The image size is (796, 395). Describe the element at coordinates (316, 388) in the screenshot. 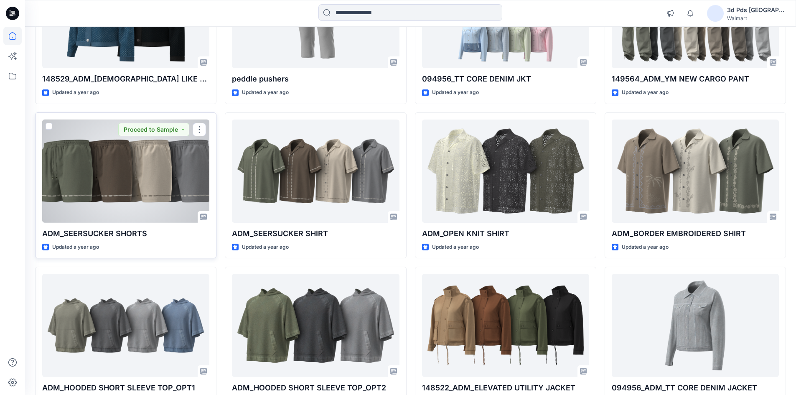

I see `p: ADM_HOODED SHORT SLEEVE TOP_OPT2` at that location.